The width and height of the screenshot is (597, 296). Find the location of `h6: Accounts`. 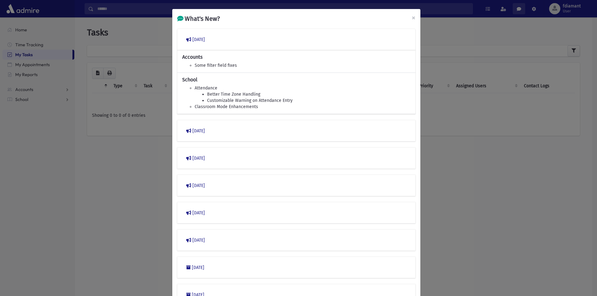

h6: Accounts is located at coordinates (296, 57).